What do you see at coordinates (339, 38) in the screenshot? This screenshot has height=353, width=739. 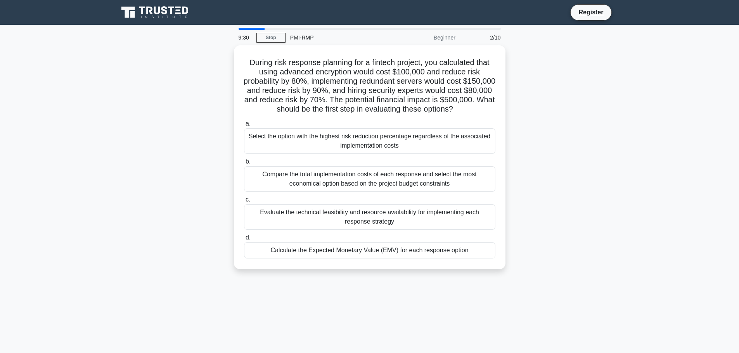 I see `div: PMI-RMP` at bounding box center [339, 38].